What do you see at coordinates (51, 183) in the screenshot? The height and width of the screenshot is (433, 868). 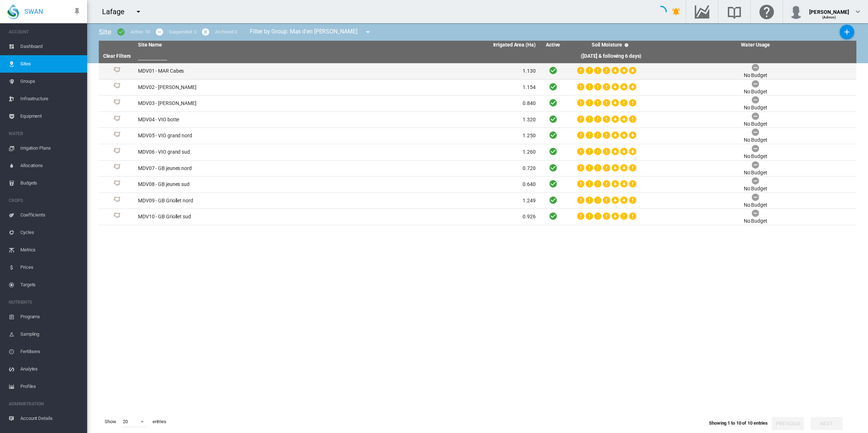 I see `span: Budgets` at bounding box center [51, 183].